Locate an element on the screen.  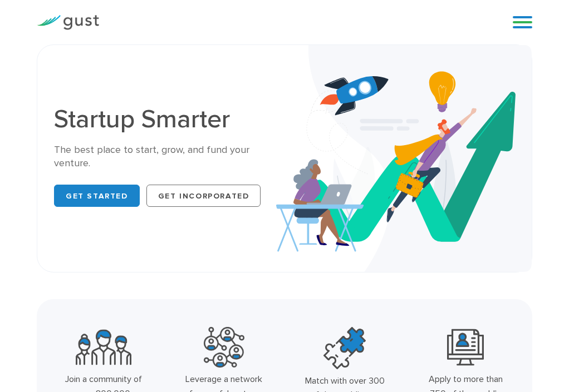
img: Community Founders is located at coordinates (103, 348).